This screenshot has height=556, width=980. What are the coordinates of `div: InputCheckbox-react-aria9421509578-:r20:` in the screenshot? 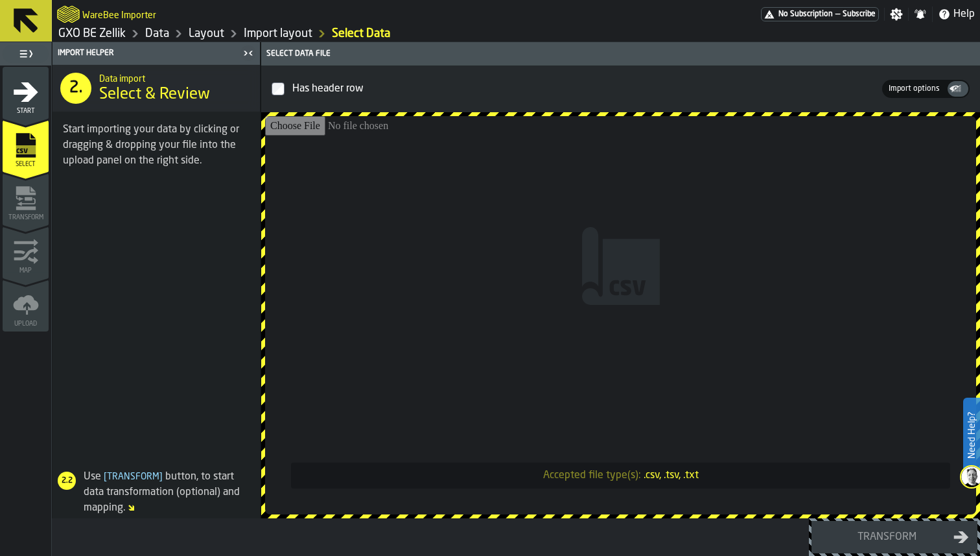 It's located at (584, 89).